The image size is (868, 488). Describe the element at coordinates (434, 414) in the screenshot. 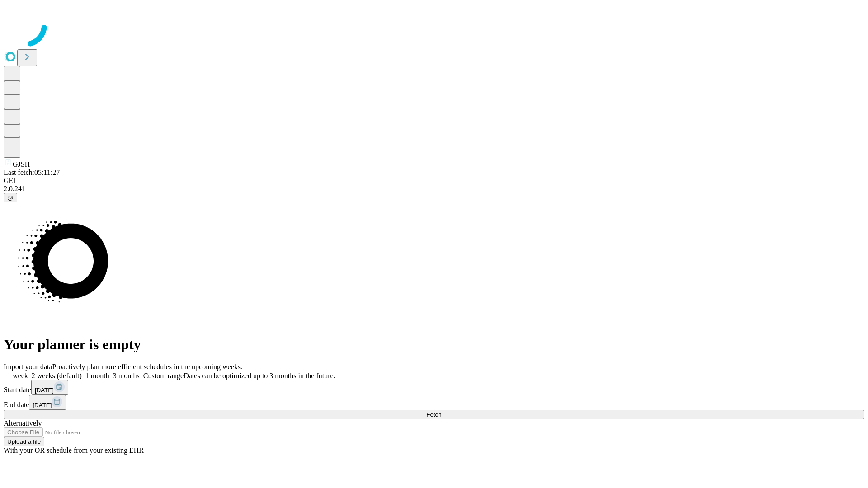

I see `button: Fetch` at that location.